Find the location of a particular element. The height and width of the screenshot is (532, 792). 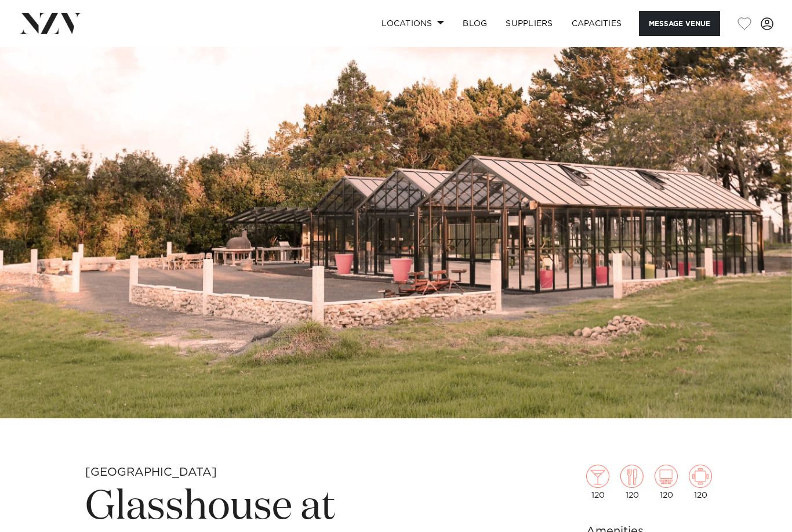

a: SUPPLIERS is located at coordinates (529, 23).